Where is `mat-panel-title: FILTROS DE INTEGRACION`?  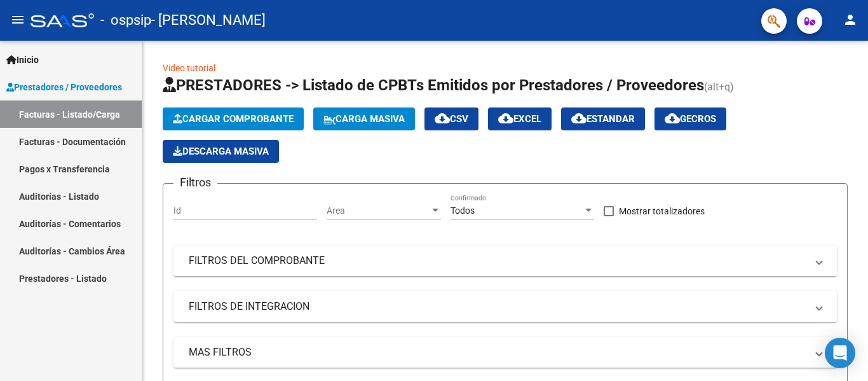
mat-panel-title: FILTROS DE INTEGRACION is located at coordinates (497, 307).